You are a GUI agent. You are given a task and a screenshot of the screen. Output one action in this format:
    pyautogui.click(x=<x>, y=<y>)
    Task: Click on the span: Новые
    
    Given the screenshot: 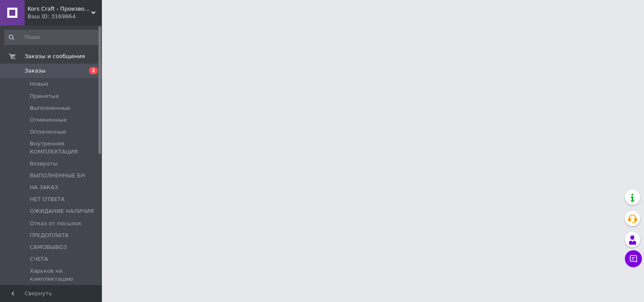 What is the action you would take?
    pyautogui.click(x=39, y=84)
    